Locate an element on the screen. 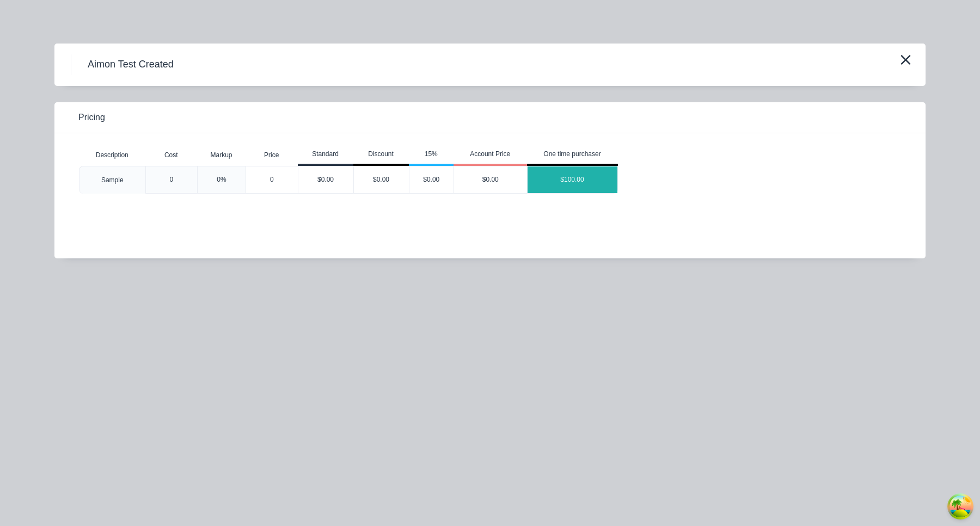  div: One time purchaser is located at coordinates (572, 154).